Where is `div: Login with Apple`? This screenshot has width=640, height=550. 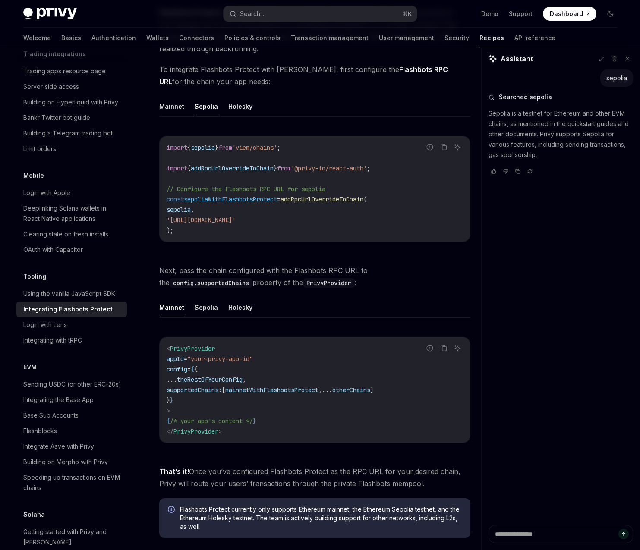
div: Login with Apple is located at coordinates (47, 193).